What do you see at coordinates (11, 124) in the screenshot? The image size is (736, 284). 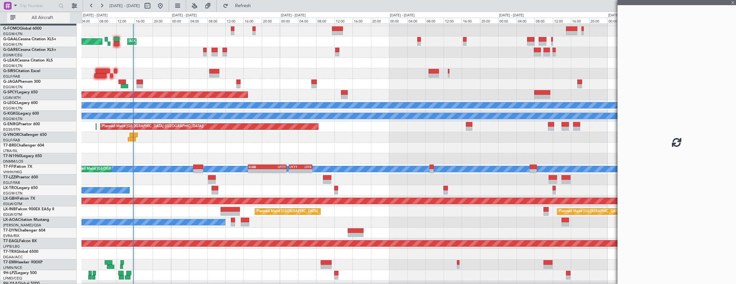 I see `span: G-ENRG` at bounding box center [11, 124].